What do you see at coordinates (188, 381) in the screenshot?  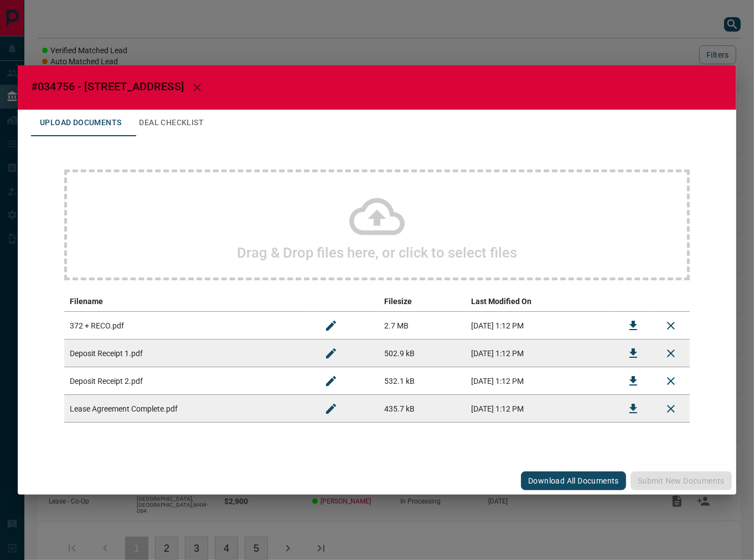 I see `td: Deposit Receipt 2.pdf` at bounding box center [188, 381].